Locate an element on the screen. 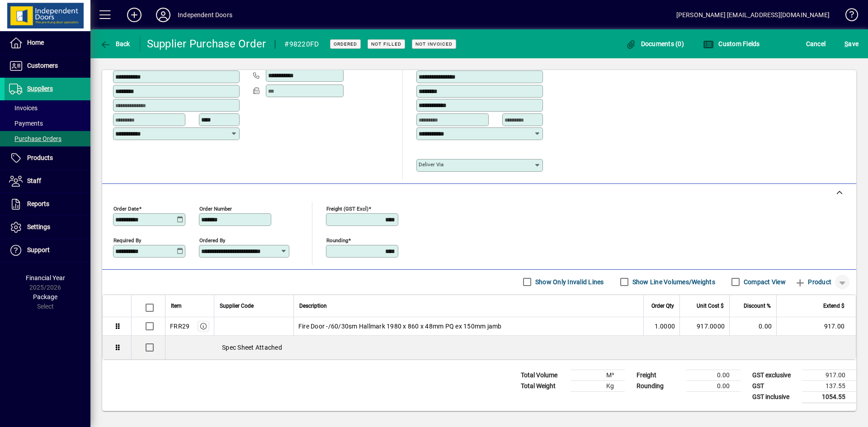 This screenshot has width=868, height=427. a: Support is located at coordinates (47, 250).